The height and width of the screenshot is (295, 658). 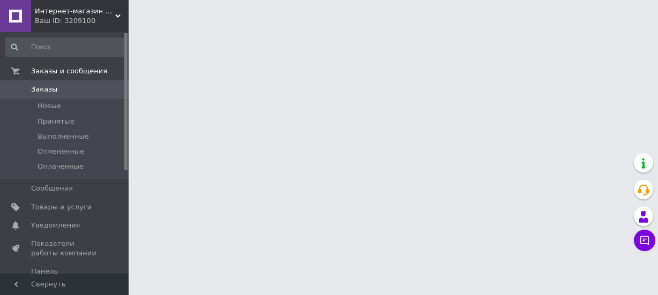 What do you see at coordinates (61, 152) in the screenshot?
I see `span: Отмененные` at bounding box center [61, 152].